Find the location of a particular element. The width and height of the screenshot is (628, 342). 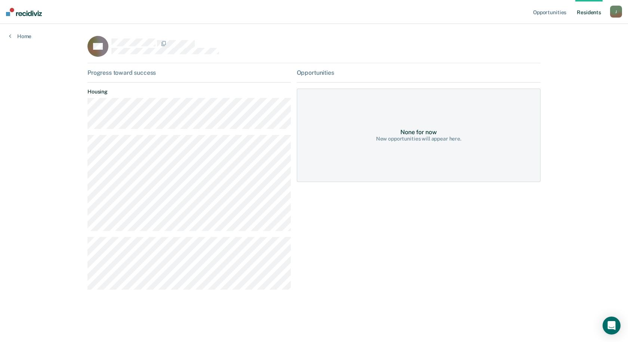

img: Recidiviz is located at coordinates (24, 12).